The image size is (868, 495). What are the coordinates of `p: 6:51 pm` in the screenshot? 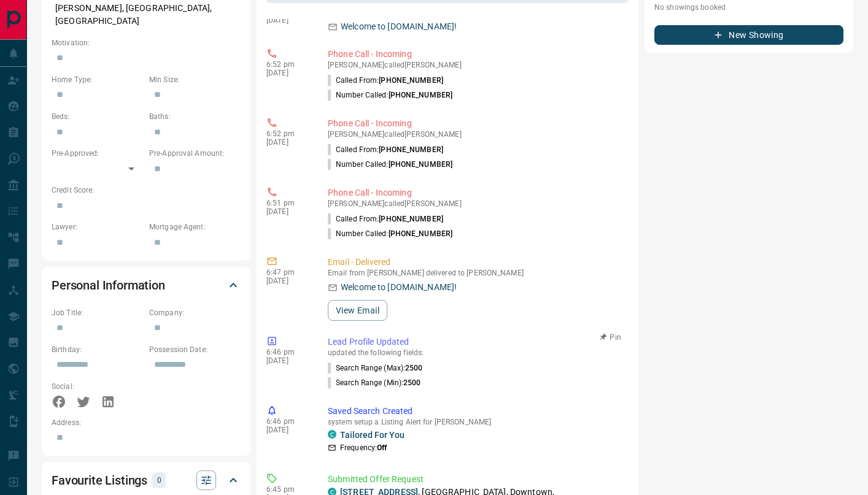 It's located at (288, 203).